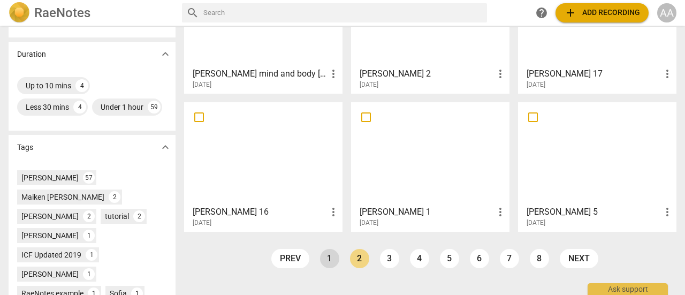 The image size is (685, 295). Describe the element at coordinates (19, 13) in the screenshot. I see `img: Logo` at that location.